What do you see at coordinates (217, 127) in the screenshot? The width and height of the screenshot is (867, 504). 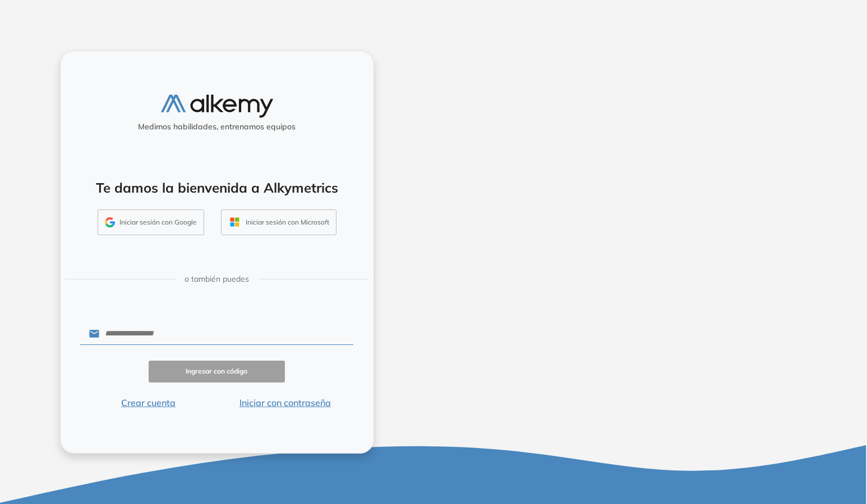 I see `h5: Medimos habilidades, entrenamos equipos` at bounding box center [217, 127].